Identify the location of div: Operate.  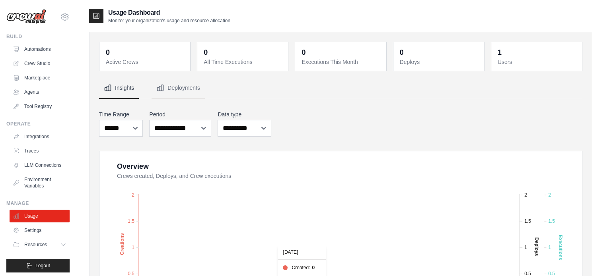
(38, 124).